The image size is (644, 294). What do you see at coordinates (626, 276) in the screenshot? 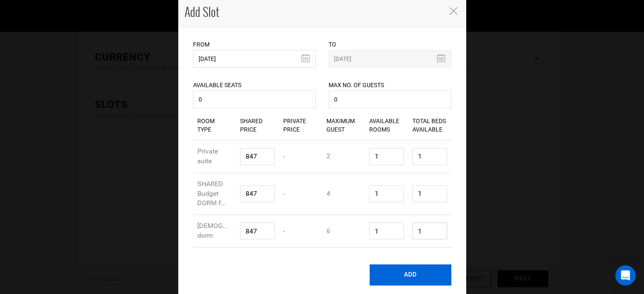
I see `div: Open Intercom Messenger` at bounding box center [626, 276].